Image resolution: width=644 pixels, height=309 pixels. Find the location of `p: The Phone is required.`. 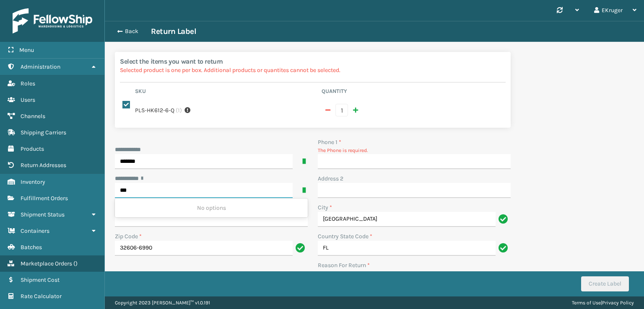

p: The Phone is required. is located at coordinates (414, 150).